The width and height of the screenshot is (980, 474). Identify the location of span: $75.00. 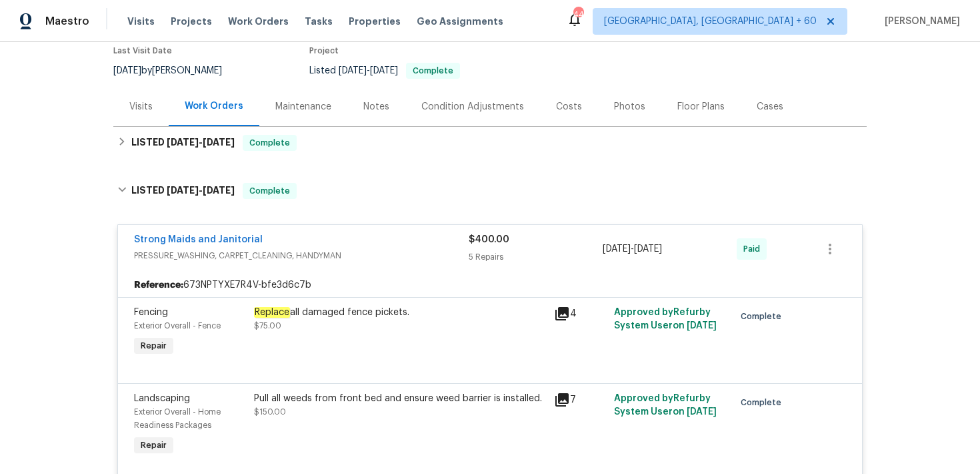
(267, 326).